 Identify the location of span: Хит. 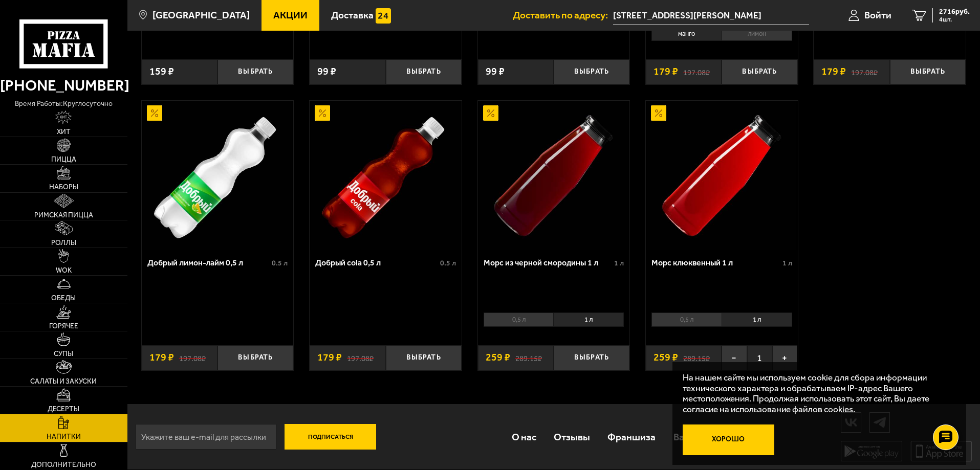
(64, 132).